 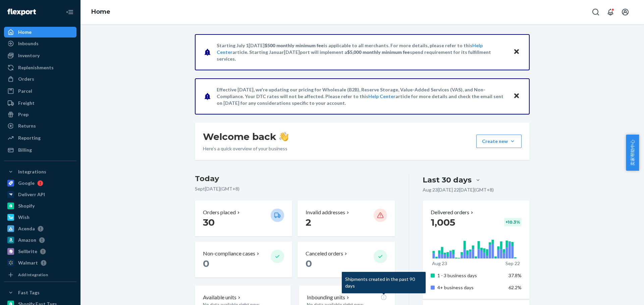 I want to click on ol: breadcrumbs, so click(x=100, y=12).